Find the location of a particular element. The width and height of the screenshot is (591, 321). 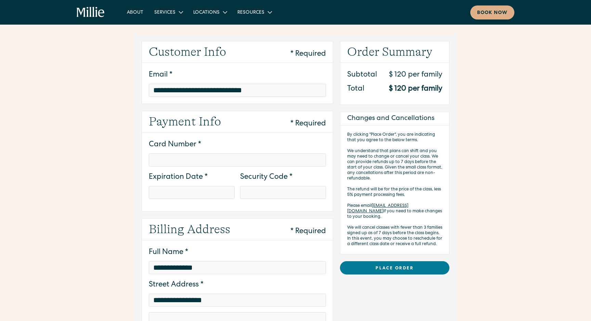

div: Total is located at coordinates (356, 89).